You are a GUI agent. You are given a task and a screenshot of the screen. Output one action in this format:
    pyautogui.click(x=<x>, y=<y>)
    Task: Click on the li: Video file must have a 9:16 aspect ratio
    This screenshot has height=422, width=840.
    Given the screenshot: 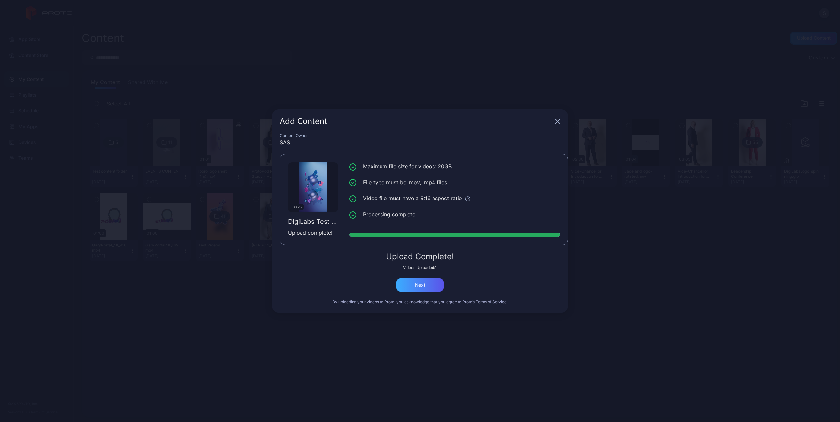 What is the action you would take?
    pyautogui.click(x=454, y=198)
    